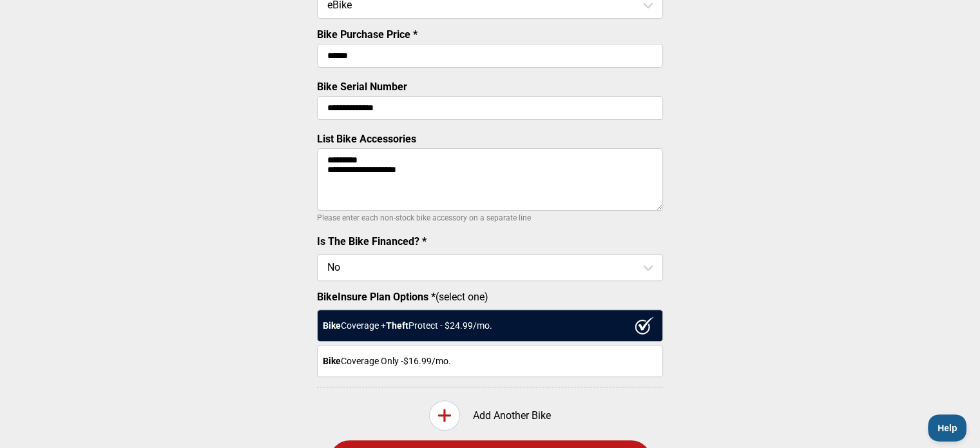 The width and height of the screenshot is (980, 448). What do you see at coordinates (377, 297) in the screenshot?
I see `strong: BikeInsure Plan Options *` at bounding box center [377, 297].